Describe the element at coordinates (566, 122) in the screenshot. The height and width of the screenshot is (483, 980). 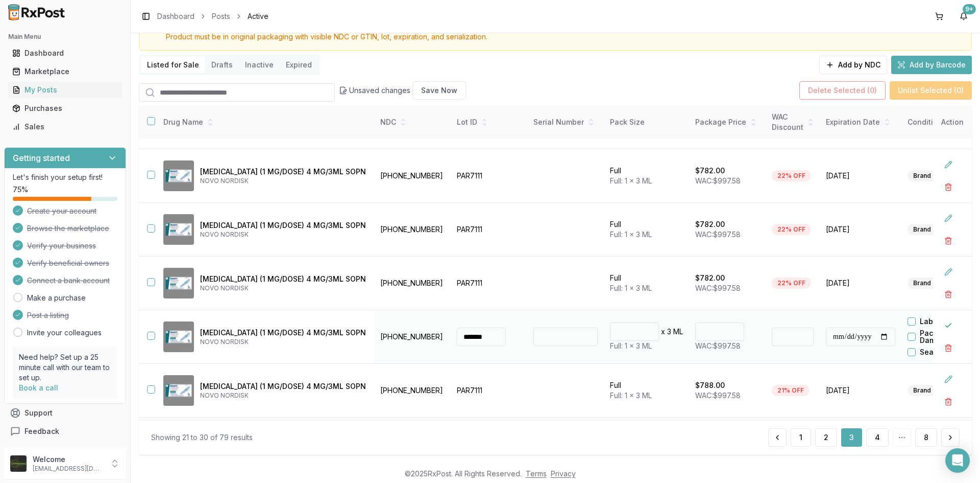
I see `div: Serial Number` at that location.